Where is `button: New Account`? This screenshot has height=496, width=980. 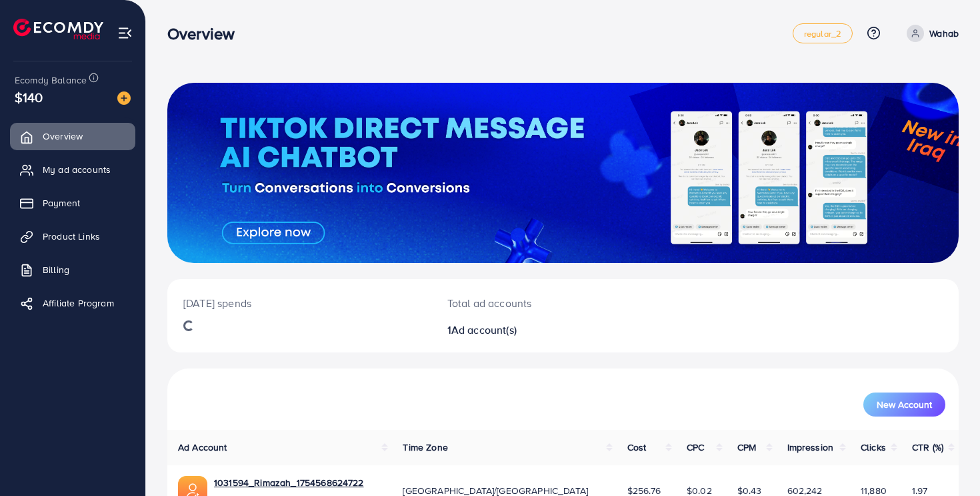 button: New Account is located at coordinates (904, 404).